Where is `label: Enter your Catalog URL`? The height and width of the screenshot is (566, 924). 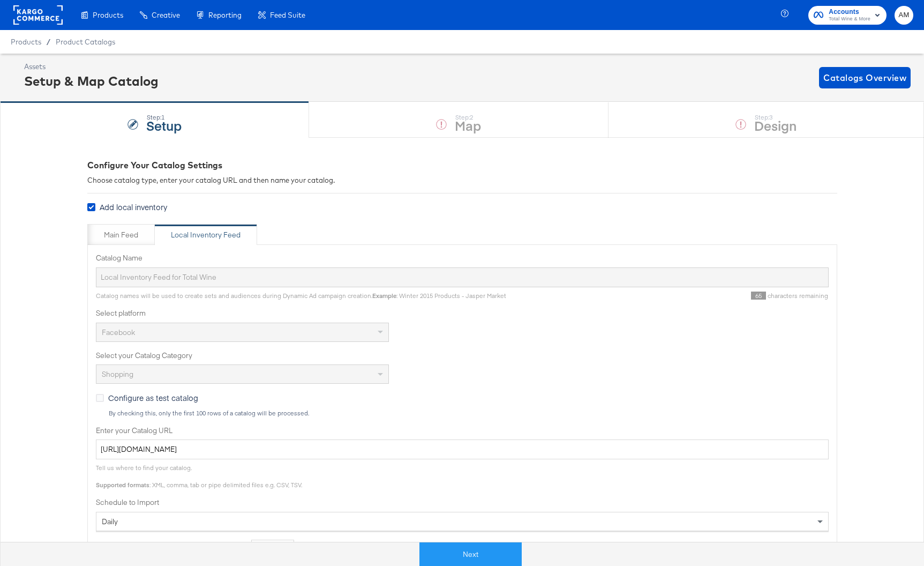
label: Enter your Catalog URL is located at coordinates (463, 430).